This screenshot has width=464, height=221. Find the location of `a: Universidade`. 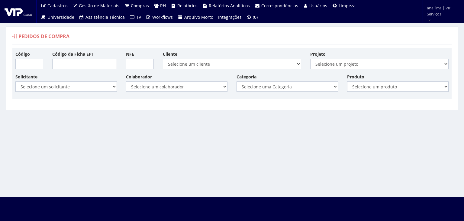

a: Universidade is located at coordinates (57, 17).